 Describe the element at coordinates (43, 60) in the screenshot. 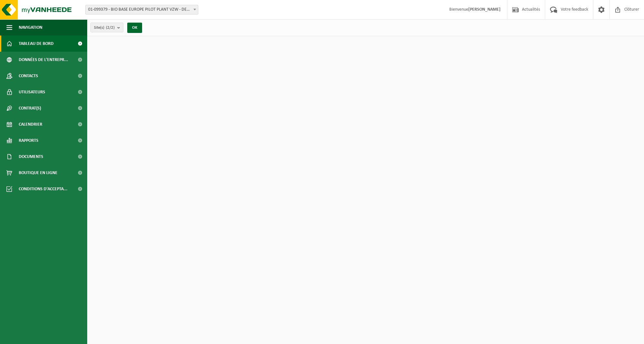

I see `span: Données de l'entrepr...` at that location.